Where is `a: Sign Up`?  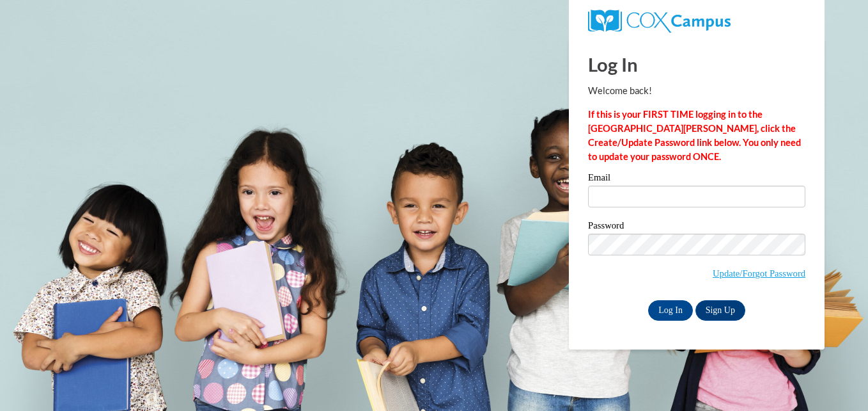 a: Sign Up is located at coordinates (721, 310).